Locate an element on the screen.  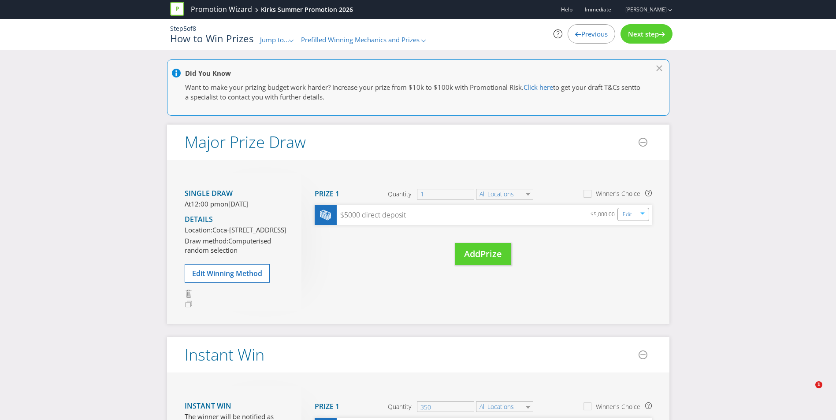
span: Location: is located at coordinates (198, 230).